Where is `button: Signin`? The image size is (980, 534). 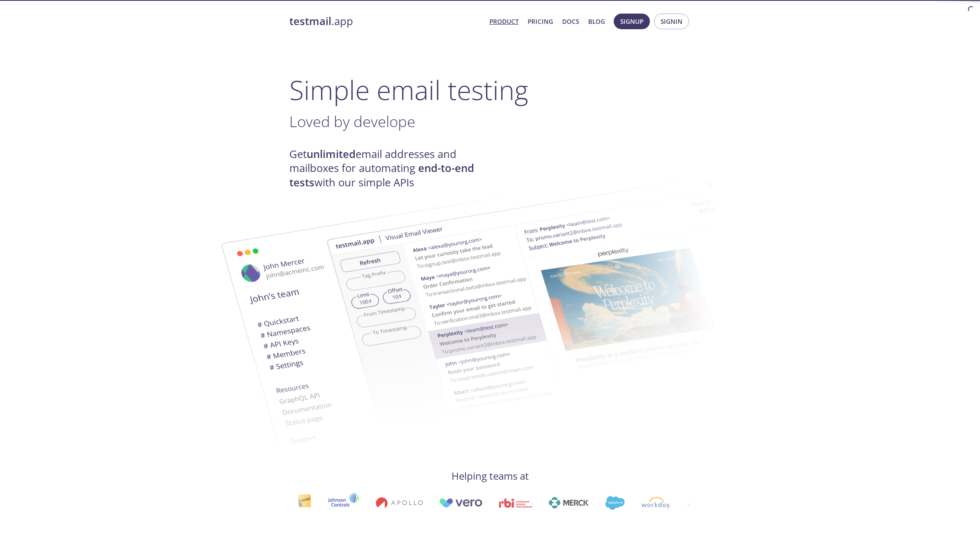
button: Signin is located at coordinates (671, 21).